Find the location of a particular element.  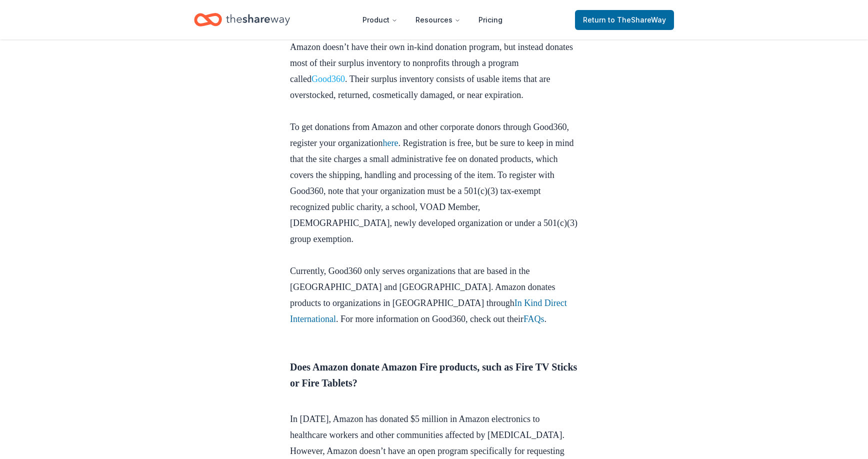

a: FAQs is located at coordinates (534, 319).